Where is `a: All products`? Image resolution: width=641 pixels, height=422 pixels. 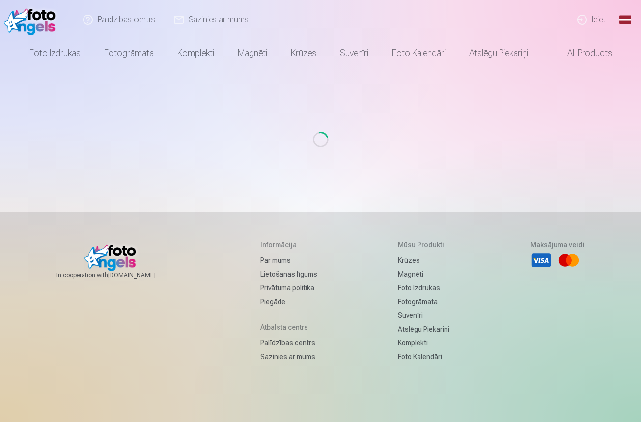
a: All products is located at coordinates (582, 53).